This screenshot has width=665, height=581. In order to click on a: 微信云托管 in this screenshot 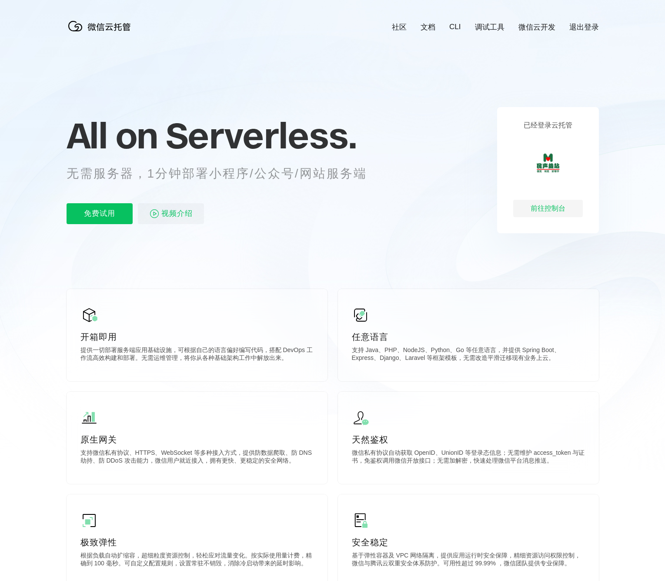, I will do `click(101, 32)`.